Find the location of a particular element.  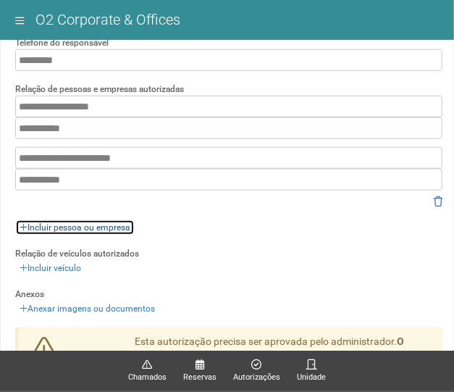

a: Anexar imagens ou documentos is located at coordinates (87, 309).